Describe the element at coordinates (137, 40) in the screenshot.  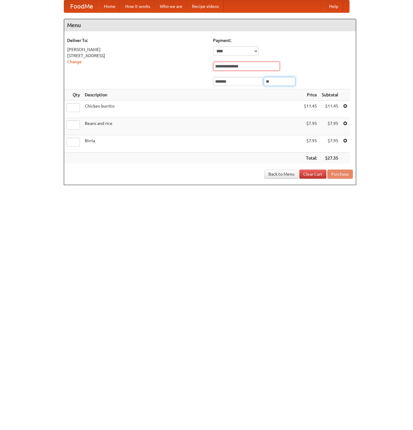
I see `h5: Deliver To:` at that location.